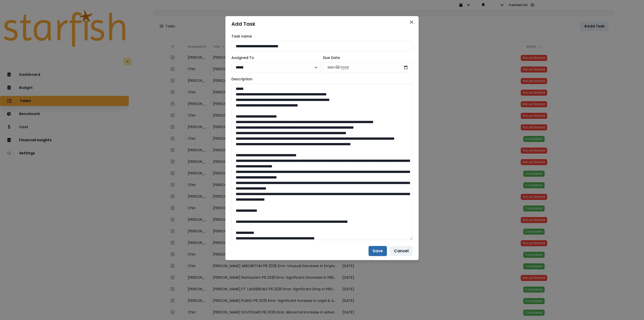 The width and height of the screenshot is (644, 320). I want to click on label: Due Date, so click(366, 58).